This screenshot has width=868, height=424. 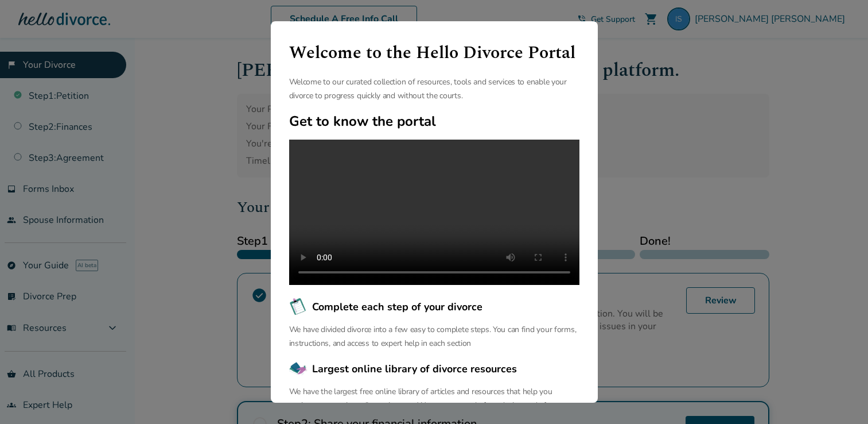 What do you see at coordinates (434, 52) in the screenshot?
I see `h1: Welcome to the Hello Divorce Portal` at bounding box center [434, 52].